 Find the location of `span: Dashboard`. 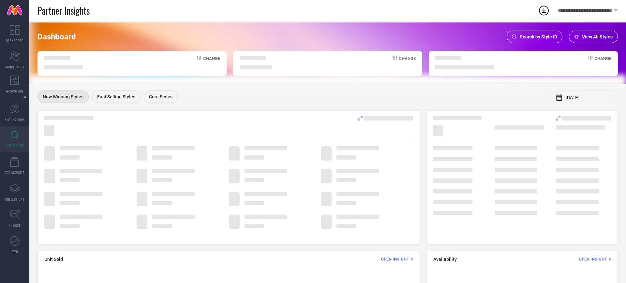

span: Dashboard is located at coordinates (57, 37).